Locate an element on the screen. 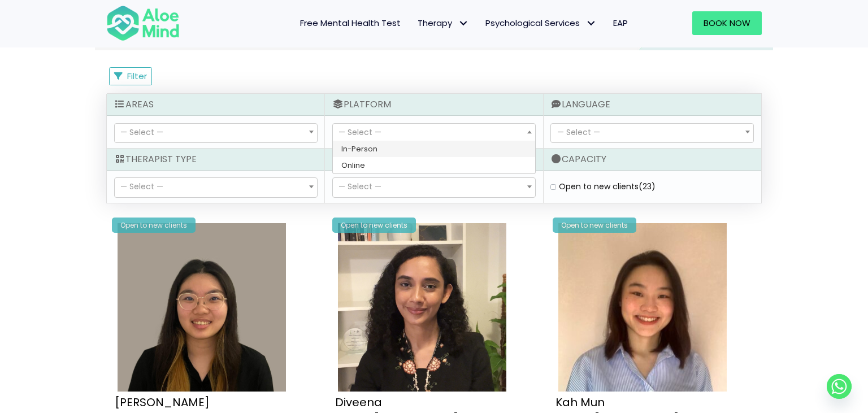  a: Psychological ServicesPsychological Services: submenu is located at coordinates (541, 23).